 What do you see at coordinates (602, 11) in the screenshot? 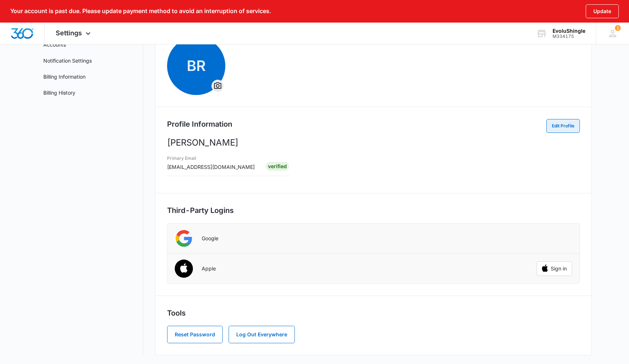
I see `button: Update` at bounding box center [602, 11].